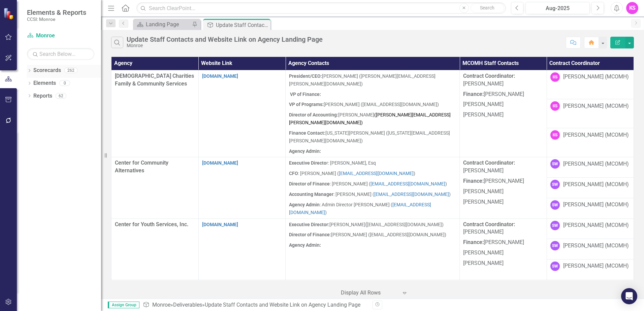 The image size is (644, 311). Describe the element at coordinates (306, 104) in the screenshot. I see `strong: VP of Programs:` at that location.